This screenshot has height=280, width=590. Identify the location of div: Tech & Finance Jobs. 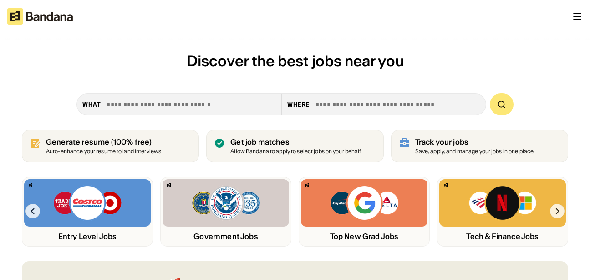
(503, 236).